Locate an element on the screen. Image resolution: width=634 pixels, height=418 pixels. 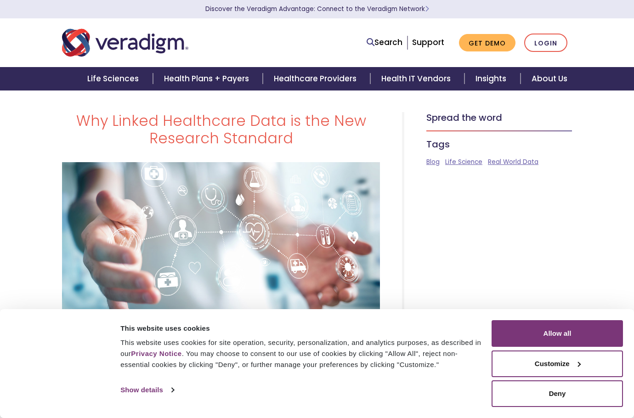
button: Customize is located at coordinates (557, 364).